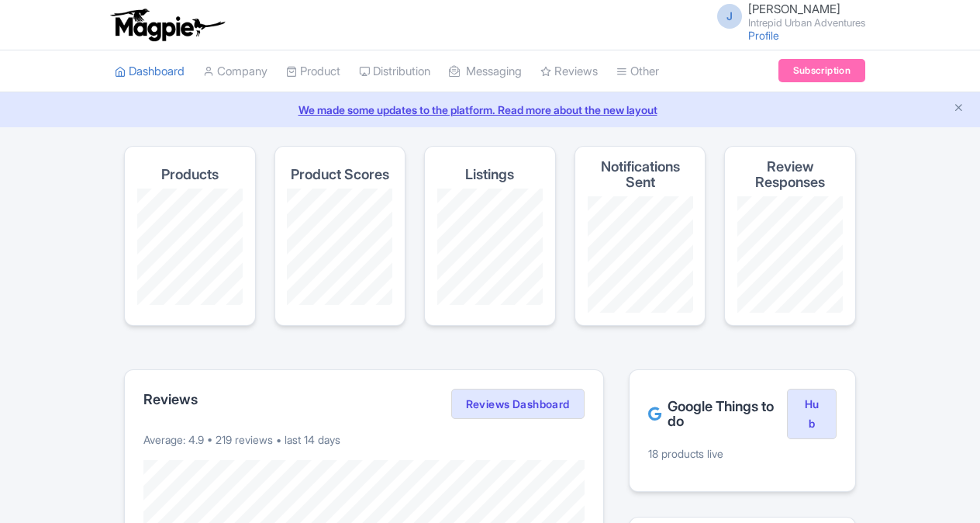 The height and width of the screenshot is (523, 980). What do you see at coordinates (339, 175) in the screenshot?
I see `h4: Product Scores` at bounding box center [339, 175].